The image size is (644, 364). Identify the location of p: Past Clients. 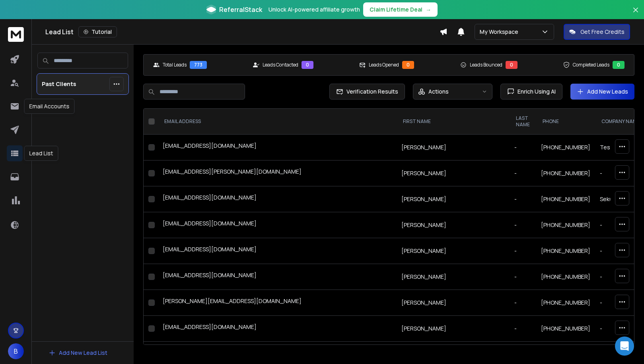
(59, 84).